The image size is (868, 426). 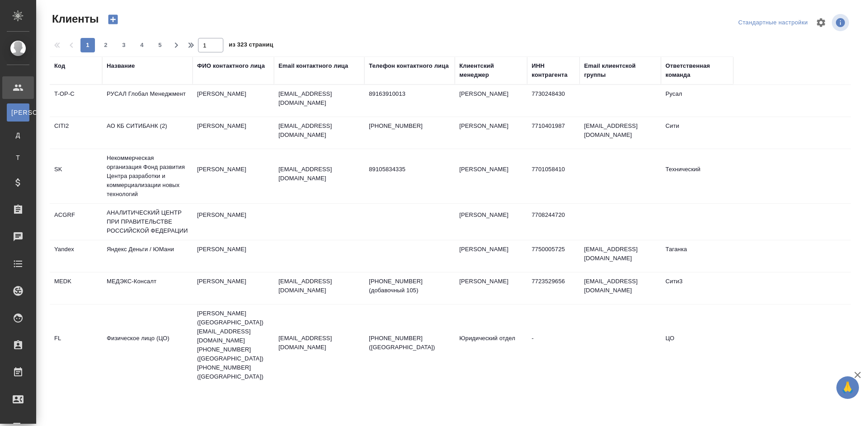 What do you see at coordinates (76, 101) in the screenshot?
I see `td: T-OP-C` at bounding box center [76, 101].